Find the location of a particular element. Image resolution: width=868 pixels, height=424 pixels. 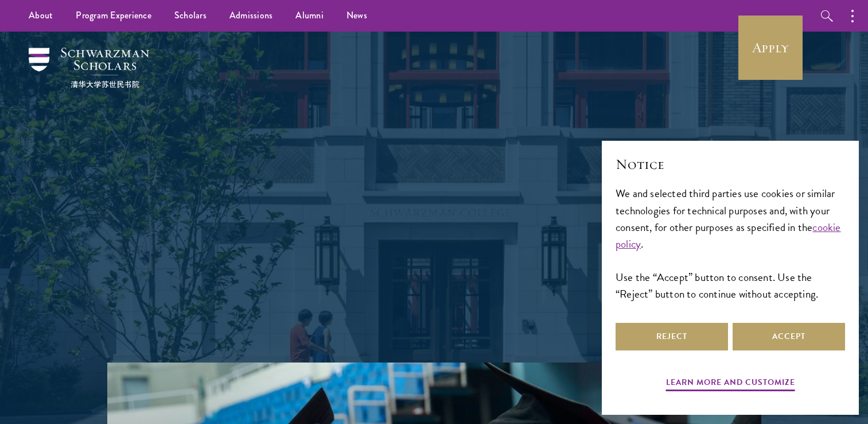

a: Apply is located at coordinates (770, 48).